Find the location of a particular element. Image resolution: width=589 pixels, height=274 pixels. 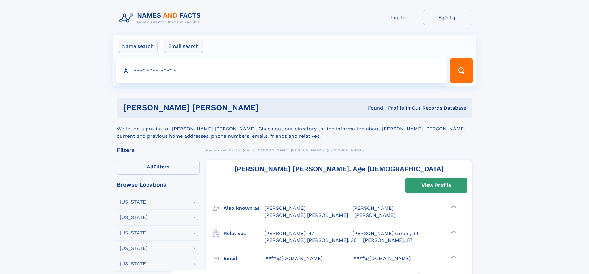

div: Found 1 Profile In Our Records Database is located at coordinates (389, 108).